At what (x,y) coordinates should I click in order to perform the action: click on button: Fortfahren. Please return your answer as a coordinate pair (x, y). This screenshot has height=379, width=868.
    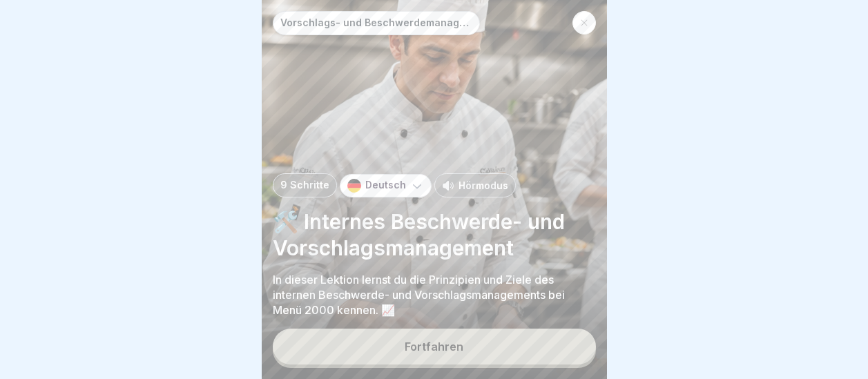
    Looking at the image, I should click on (434, 346).